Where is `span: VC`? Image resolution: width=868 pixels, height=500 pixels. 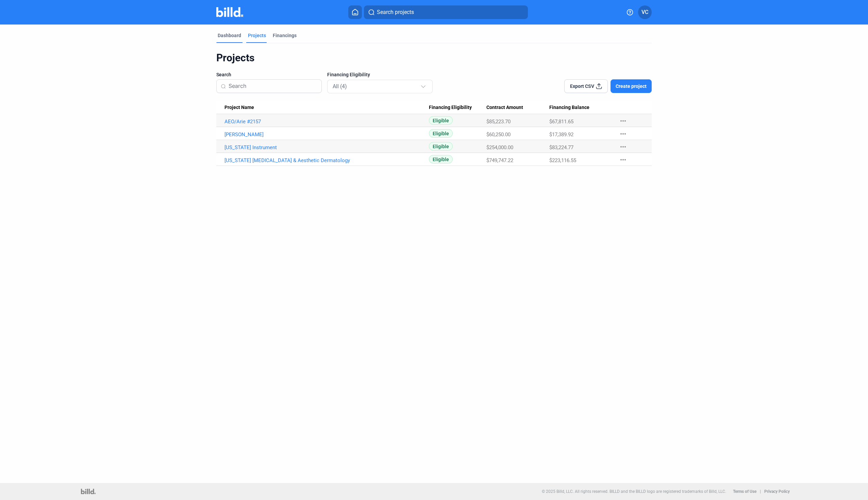 span: VC is located at coordinates (645, 12).